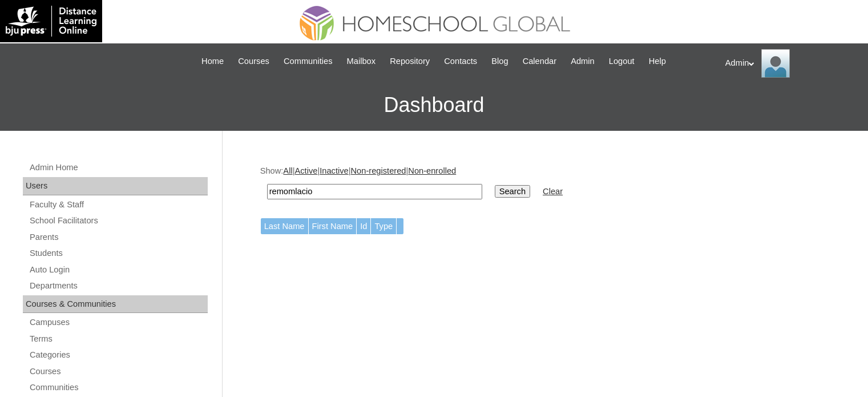 The height and width of the screenshot is (397, 868). Describe the element at coordinates (460, 61) in the screenshot. I see `a: Contacts` at that location.